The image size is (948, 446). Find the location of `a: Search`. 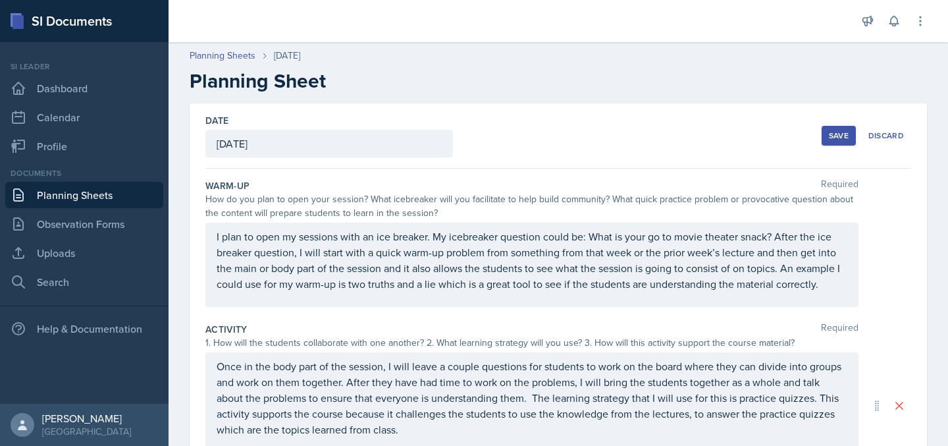

a: Search is located at coordinates (84, 282).